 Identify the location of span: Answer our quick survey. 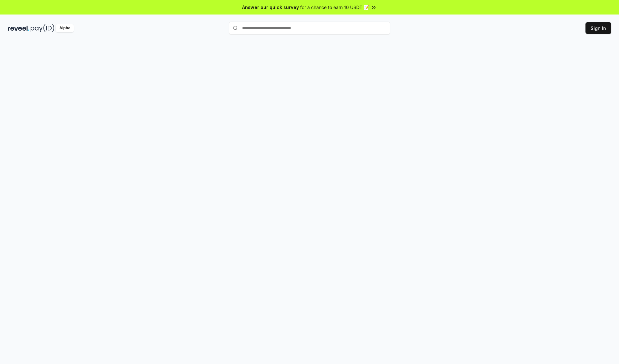
(271, 7).